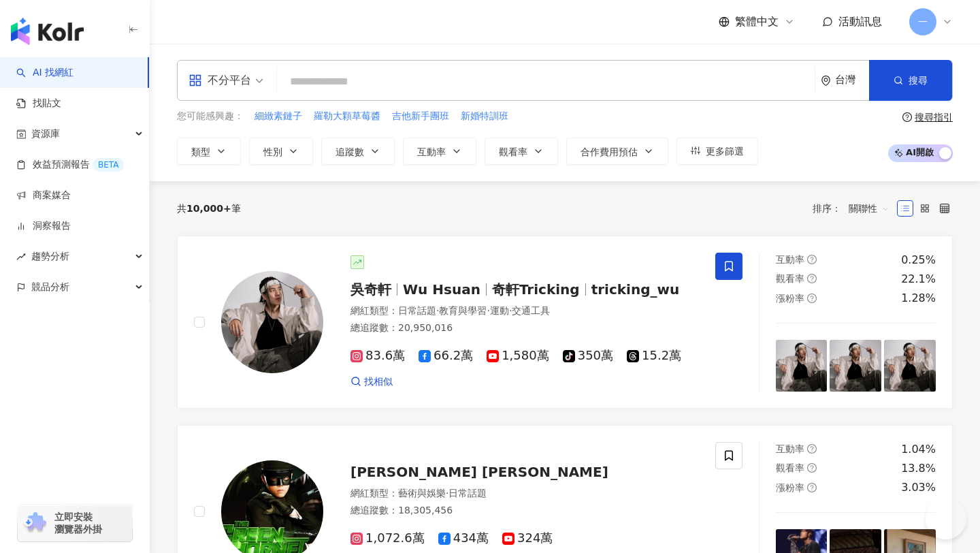 The image size is (980, 553). I want to click on img: logo, so click(47, 31).